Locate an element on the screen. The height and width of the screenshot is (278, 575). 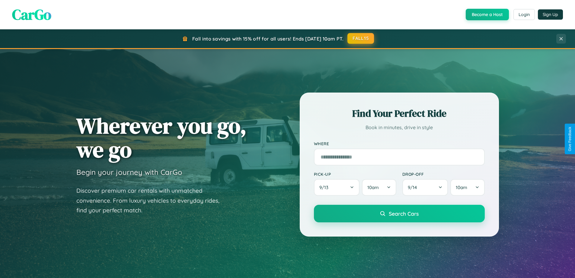
button: Search Cars is located at coordinates (400, 213).